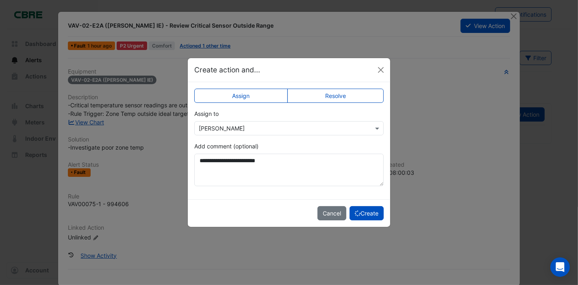  I want to click on label: Add comment (optional), so click(226, 146).